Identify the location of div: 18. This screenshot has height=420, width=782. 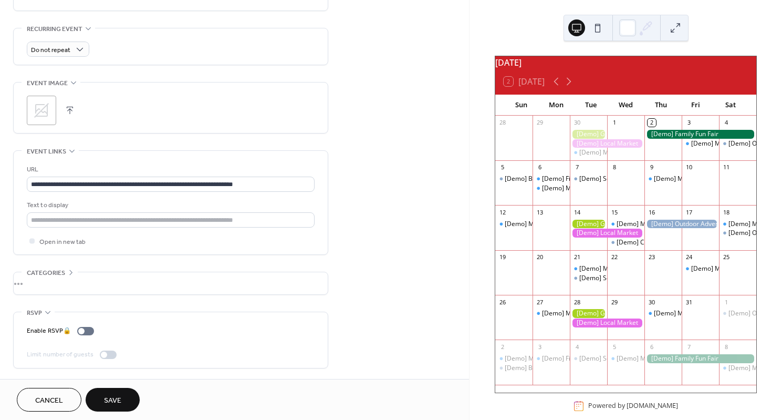
(726, 212).